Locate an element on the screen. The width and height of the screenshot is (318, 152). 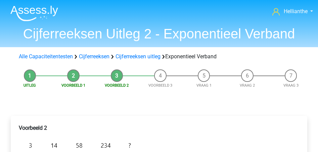
img: Assessly is located at coordinates (34, 13).